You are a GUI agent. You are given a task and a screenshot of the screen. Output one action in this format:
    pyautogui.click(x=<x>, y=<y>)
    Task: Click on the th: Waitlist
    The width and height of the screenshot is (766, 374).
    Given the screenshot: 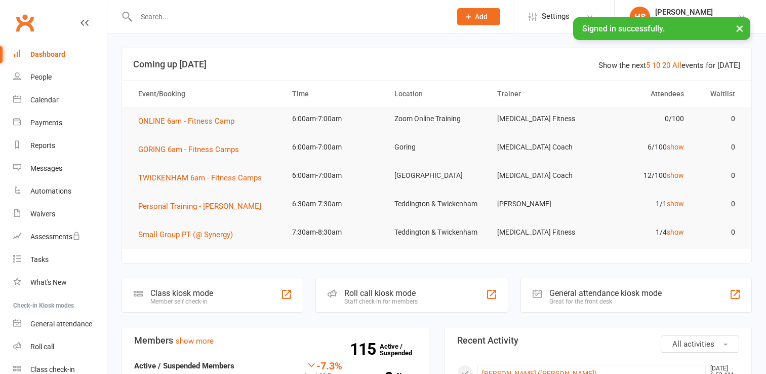 What is the action you would take?
    pyautogui.click(x=719, y=94)
    